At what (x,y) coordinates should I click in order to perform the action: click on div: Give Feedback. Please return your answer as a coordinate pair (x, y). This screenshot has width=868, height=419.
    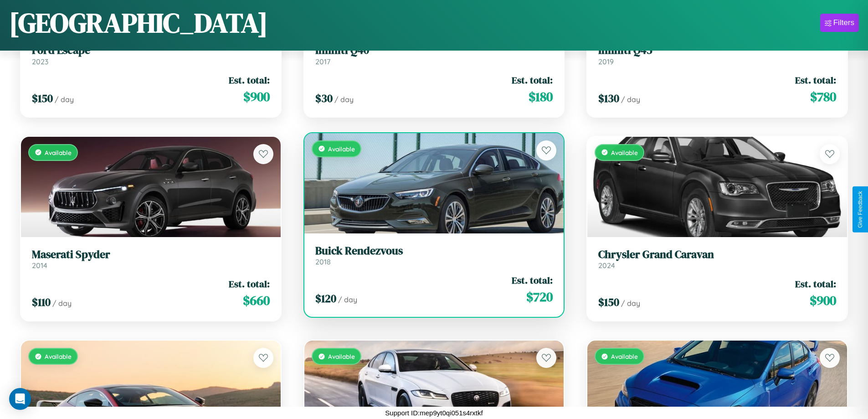
    Looking at the image, I should click on (861, 209).